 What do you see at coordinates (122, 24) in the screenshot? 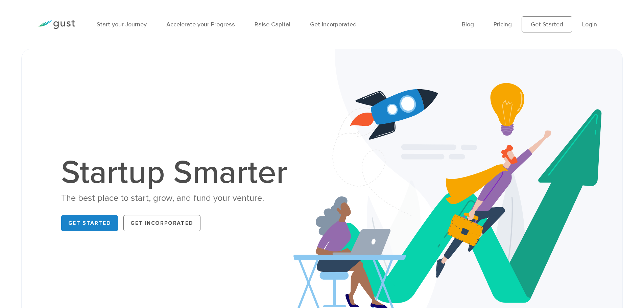
I see `a: Start your Journey` at bounding box center [122, 24].